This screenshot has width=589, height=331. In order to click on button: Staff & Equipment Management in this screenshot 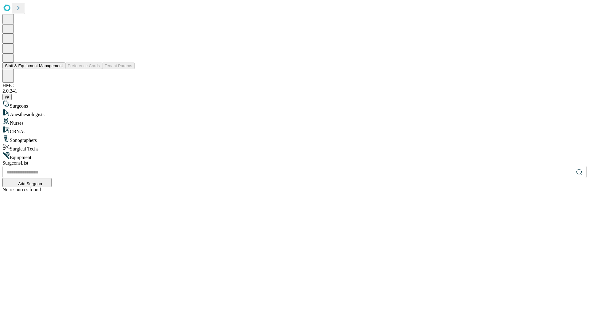, I will do `click(34, 66)`.